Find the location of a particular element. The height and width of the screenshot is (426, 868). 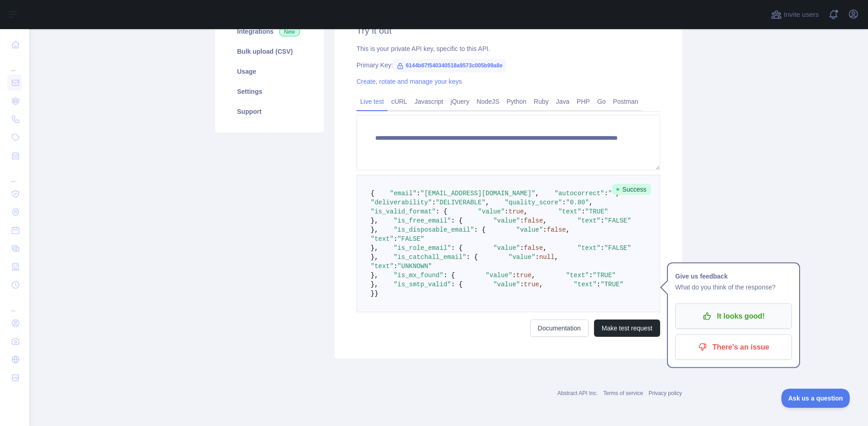

span: "is_disposable_email" is located at coordinates (434, 230).